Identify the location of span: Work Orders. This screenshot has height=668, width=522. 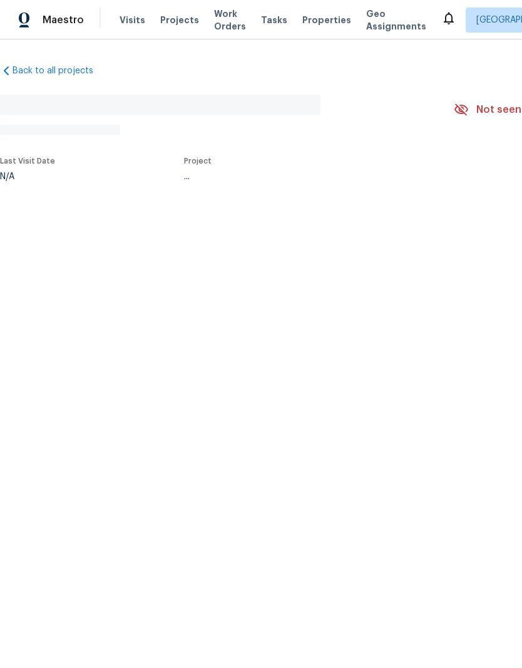
(230, 20).